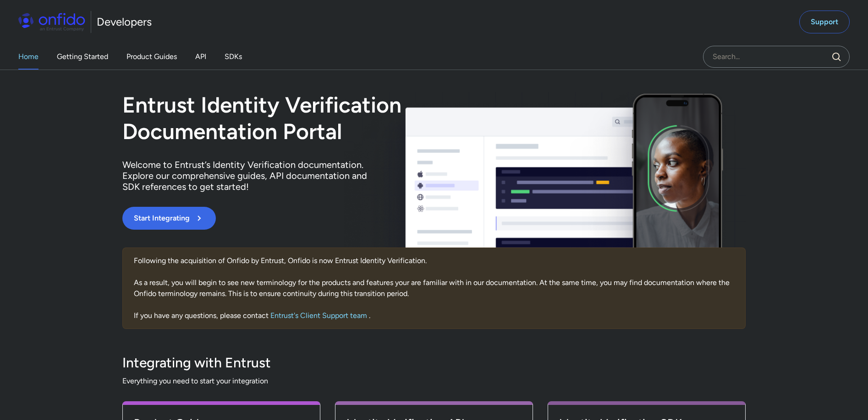 The width and height of the screenshot is (868, 420). I want to click on input: Onfido search input field, so click(776, 57).